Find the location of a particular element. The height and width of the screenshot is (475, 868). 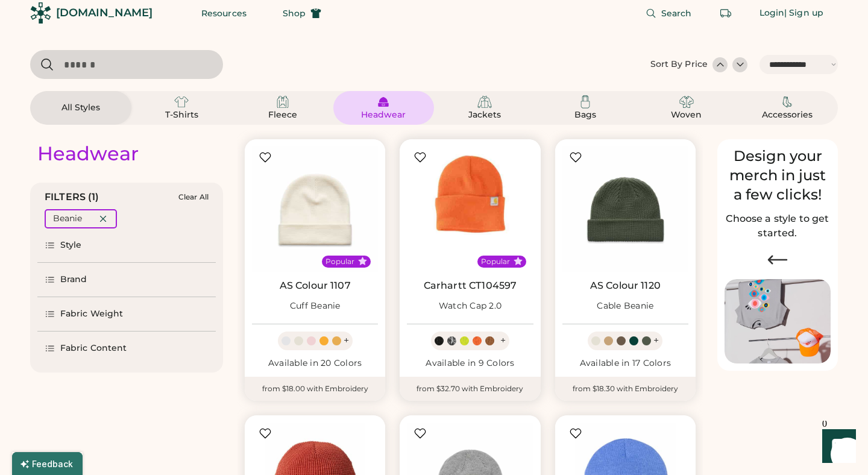

button: Shop is located at coordinates (302, 13).